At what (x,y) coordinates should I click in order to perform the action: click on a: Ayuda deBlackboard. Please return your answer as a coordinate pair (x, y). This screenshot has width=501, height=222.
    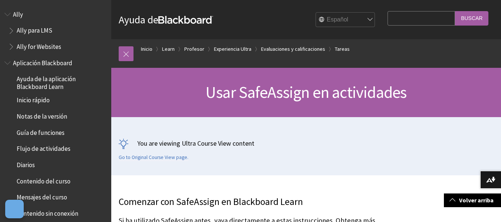
    Looking at the image, I should click on (166, 20).